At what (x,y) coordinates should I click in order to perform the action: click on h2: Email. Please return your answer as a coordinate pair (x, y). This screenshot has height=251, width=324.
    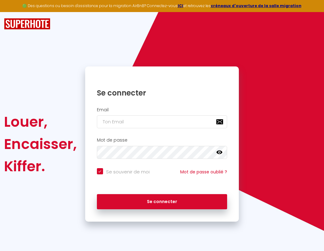
    Looking at the image, I should click on (162, 110).